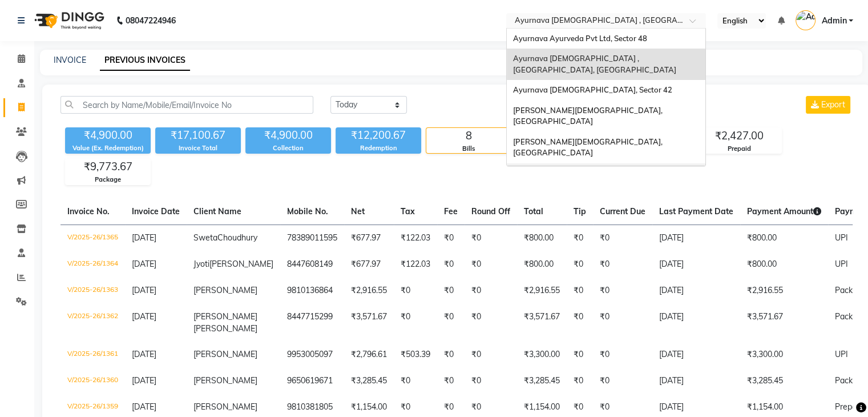 This screenshot has height=417, width=868. Describe the element at coordinates (108, 179) in the screenshot. I see `div: Package` at that location.